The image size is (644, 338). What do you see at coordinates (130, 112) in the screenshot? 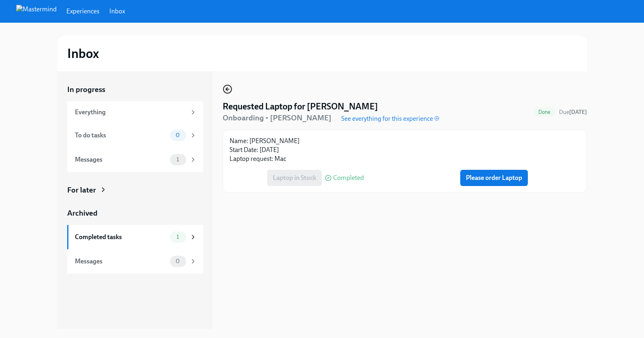
I see `div: Everything` at bounding box center [130, 112].